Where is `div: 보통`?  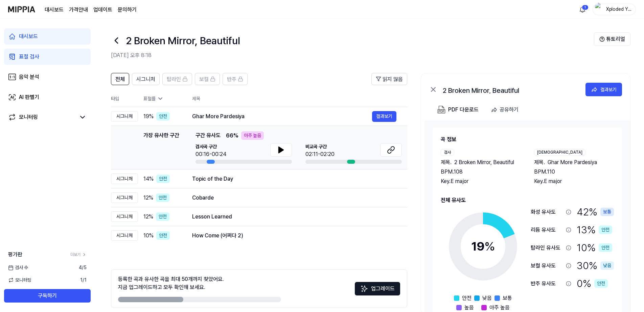
div: 보통 is located at coordinates (607, 212).